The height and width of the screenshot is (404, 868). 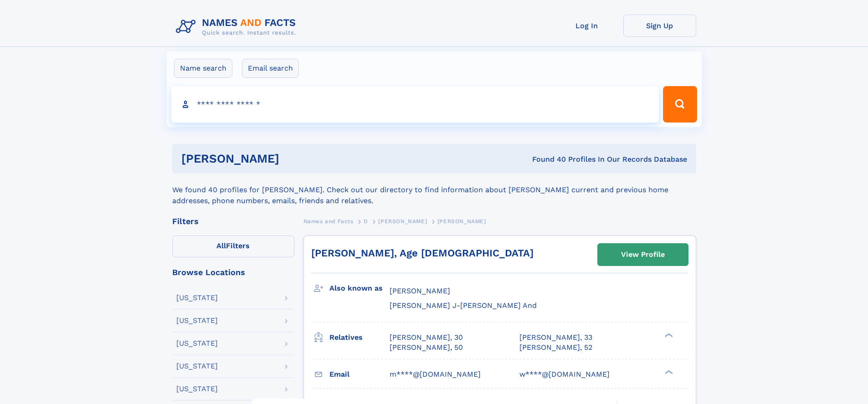 What do you see at coordinates (643, 255) in the screenshot?
I see `div: View Profile` at bounding box center [643, 255].